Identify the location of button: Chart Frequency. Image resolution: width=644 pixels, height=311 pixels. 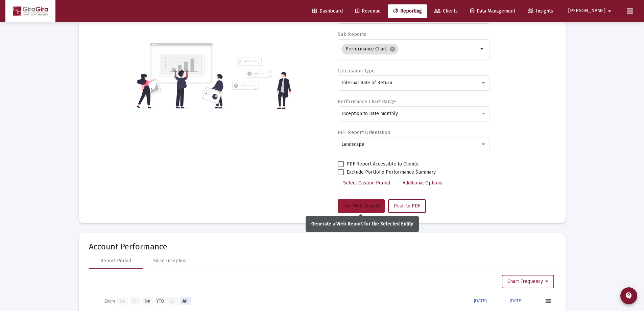
(528, 281).